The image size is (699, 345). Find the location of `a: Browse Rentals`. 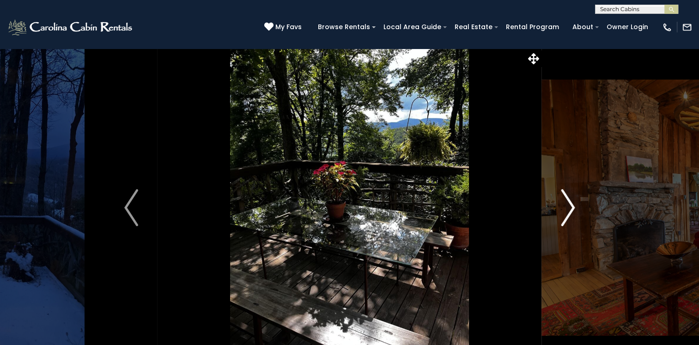

a: Browse Rentals is located at coordinates (344, 27).